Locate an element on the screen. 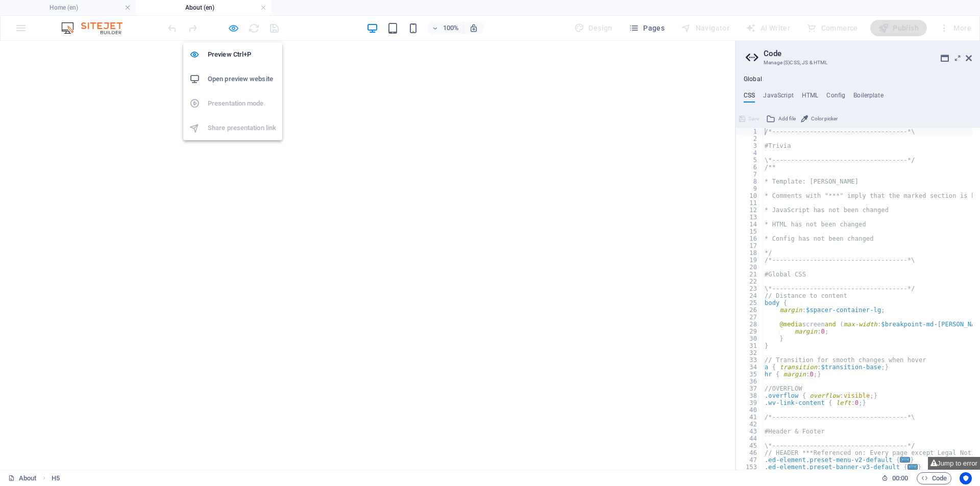 The image size is (980, 486). span: Color picker is located at coordinates (824, 119).